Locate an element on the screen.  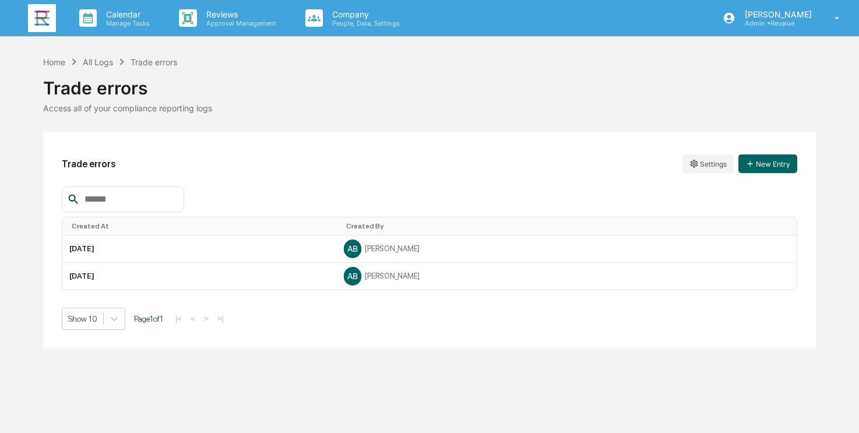
p: Company is located at coordinates (364, 14).